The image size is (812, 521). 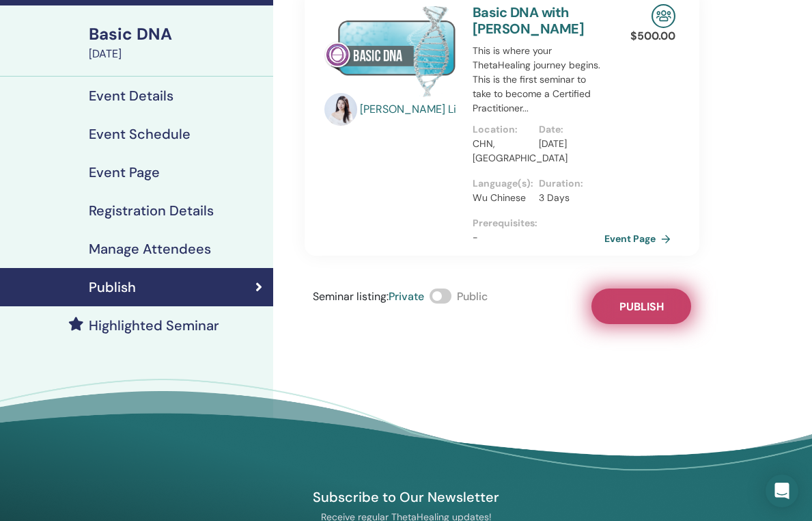 I want to click on img: default.jpg, so click(x=341, y=110).